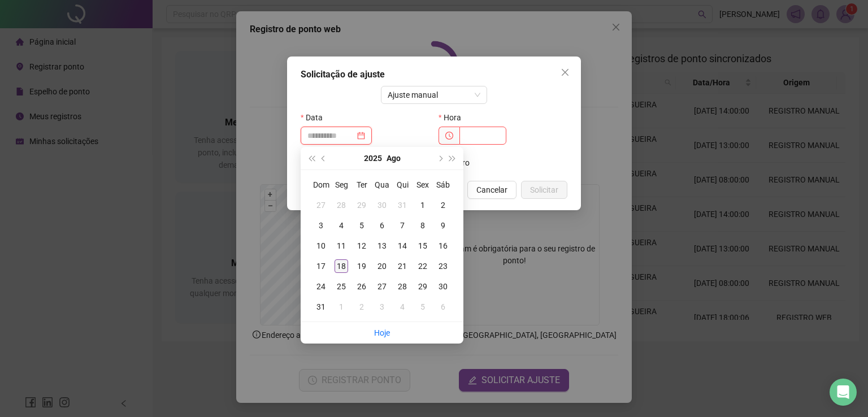  Describe the element at coordinates (443, 185) in the screenshot. I see `th: Sáb` at that location.